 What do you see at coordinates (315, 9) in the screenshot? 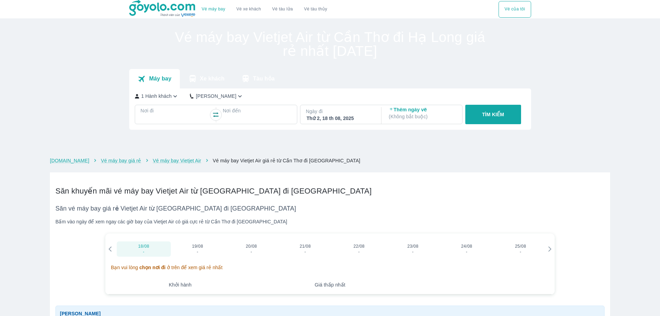
I see `button: Vé tàu thủy` at bounding box center [315, 9].